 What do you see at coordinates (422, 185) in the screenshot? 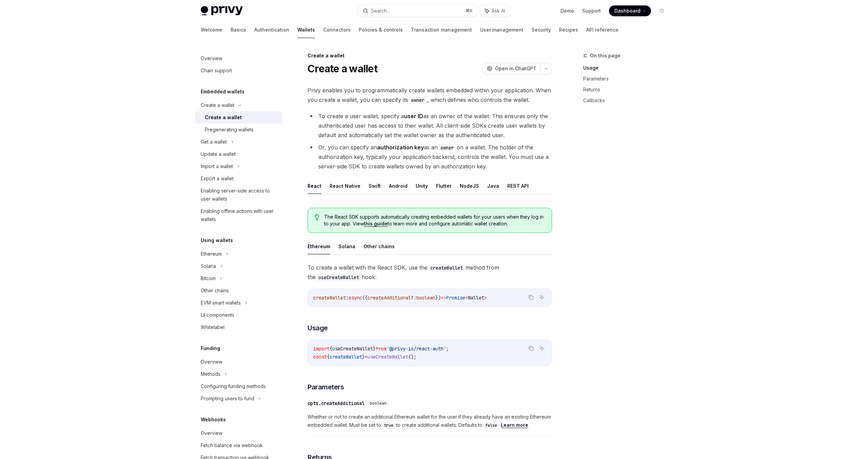
I see `button: Unity` at bounding box center [422, 185].